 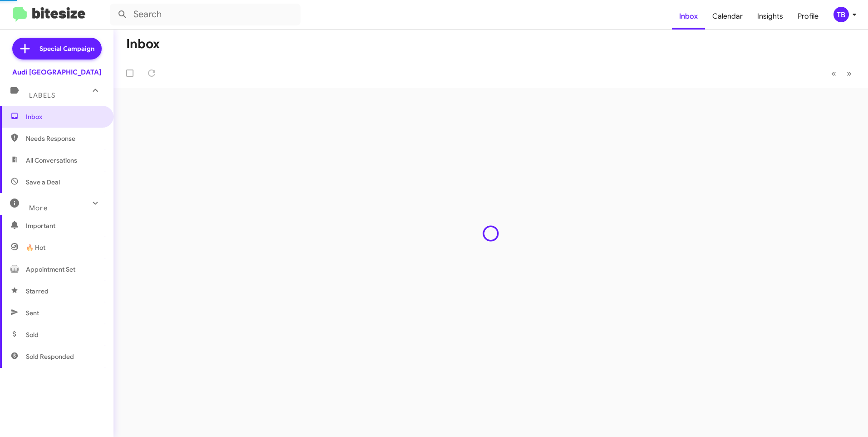 What do you see at coordinates (834, 73) in the screenshot?
I see `button: Previous` at bounding box center [834, 73].